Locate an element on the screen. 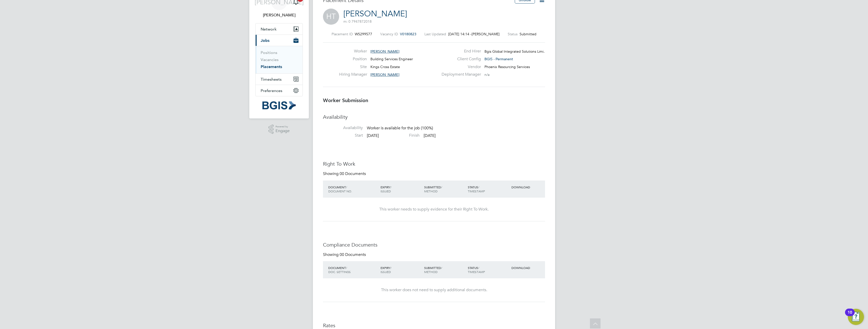 The width and height of the screenshot is (868, 329). button: Open Resource Center, 10 new notifications is located at coordinates (856, 317).